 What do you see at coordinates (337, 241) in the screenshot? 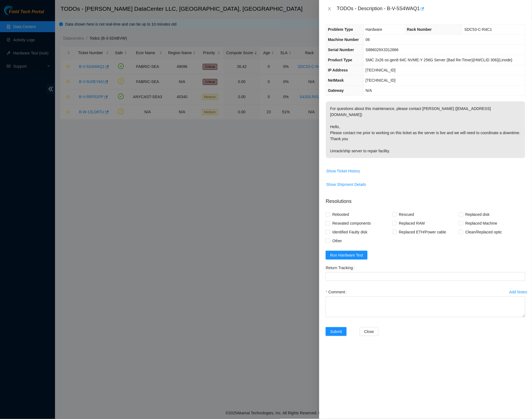
I see `span: Other` at bounding box center [337, 241].